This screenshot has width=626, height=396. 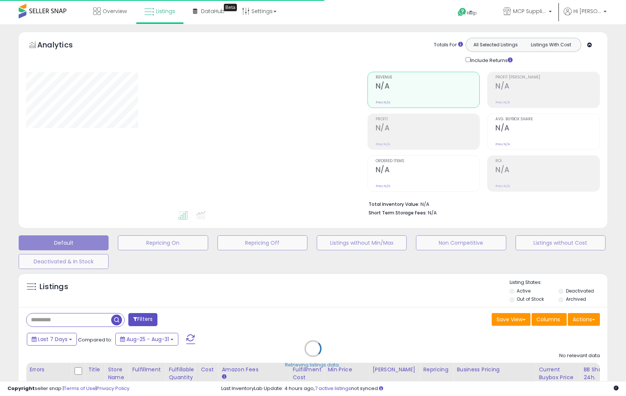 What do you see at coordinates (63, 243) in the screenshot?
I see `button: Default` at bounding box center [63, 243].